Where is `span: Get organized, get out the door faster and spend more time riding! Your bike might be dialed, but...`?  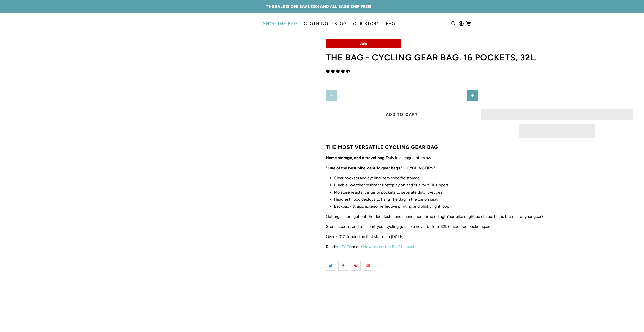
span: Get organized, get out the door faster and spend more time riding! Your bike might be dialed, but... is located at coordinates (435, 216).